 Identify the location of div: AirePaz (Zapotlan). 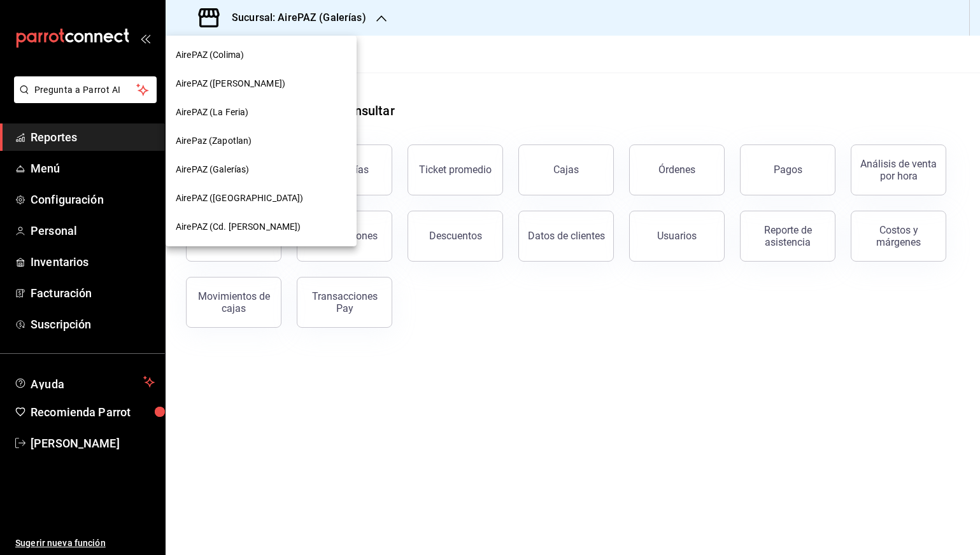
(261, 141).